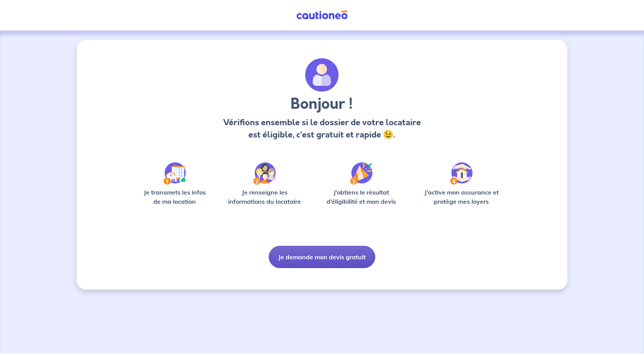 This screenshot has height=355, width=644. I want to click on p: Je renseigne les informations du locataire, so click(264, 197).